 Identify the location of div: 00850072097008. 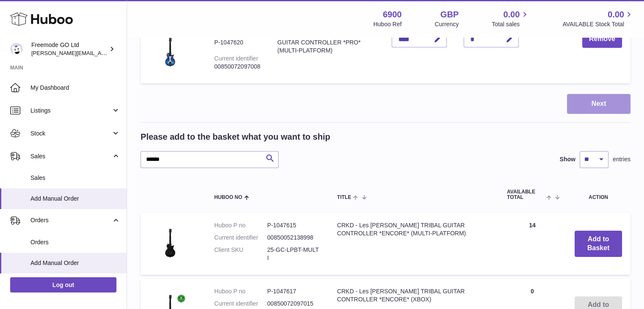
(237, 67).